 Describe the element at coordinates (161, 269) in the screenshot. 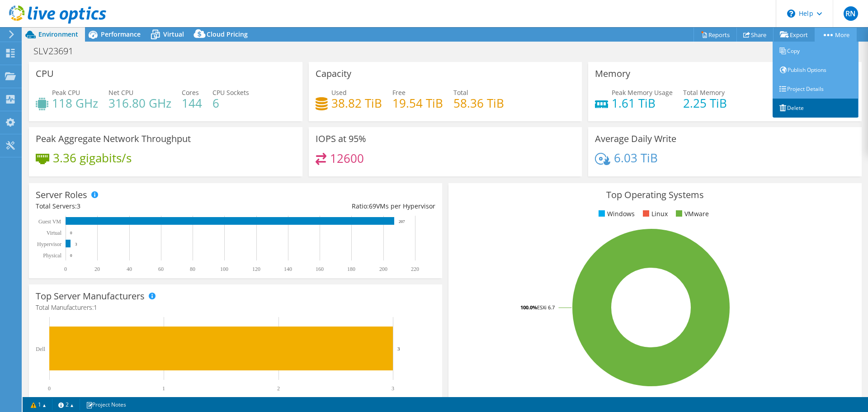

I see `text: 60` at that location.